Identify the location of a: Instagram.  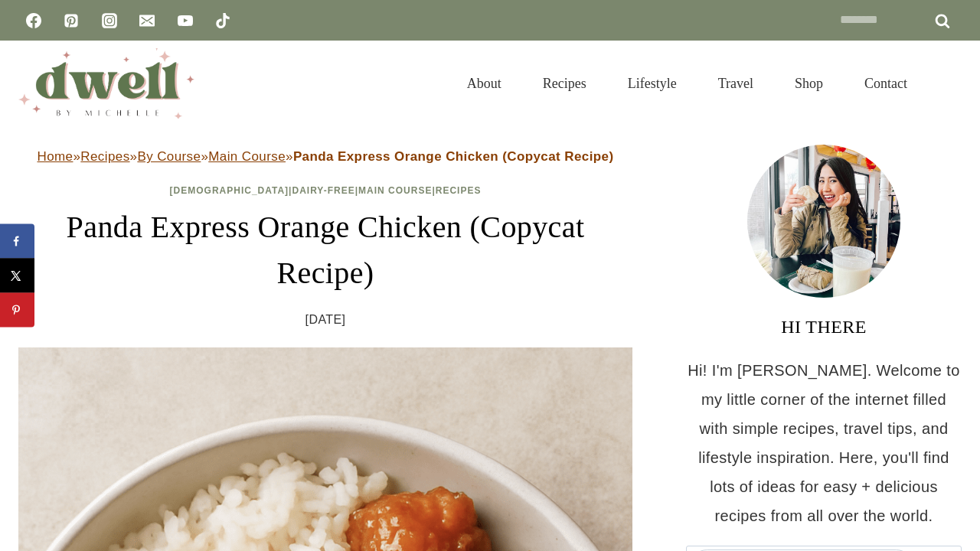
(109, 21).